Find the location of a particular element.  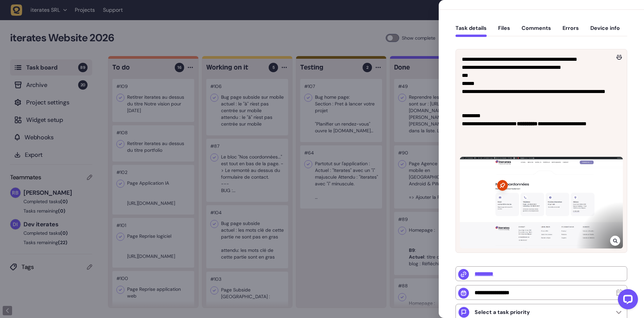

button: Open LiveChat chat widget is located at coordinates (15, 13).